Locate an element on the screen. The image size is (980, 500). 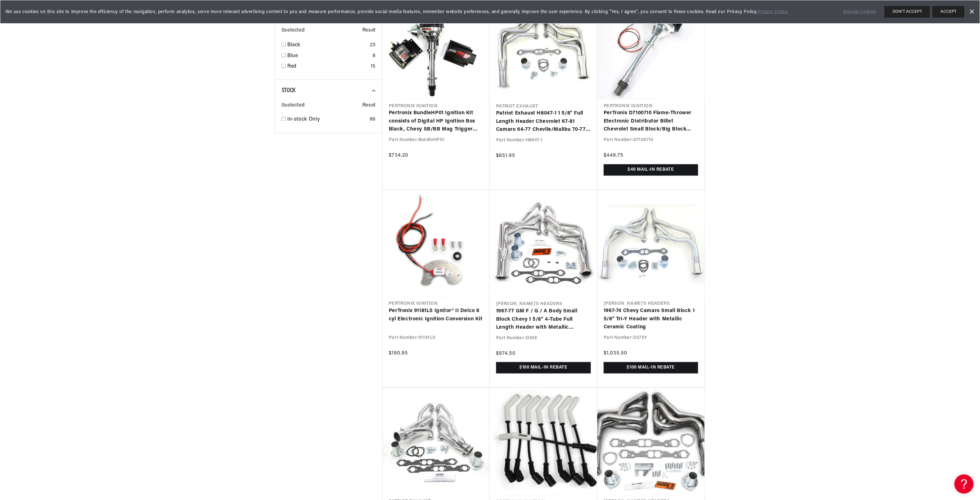
span: We use cookies on this site to improve the efficiency of the navigation, perform analytics, serve... is located at coordinates (420, 12).